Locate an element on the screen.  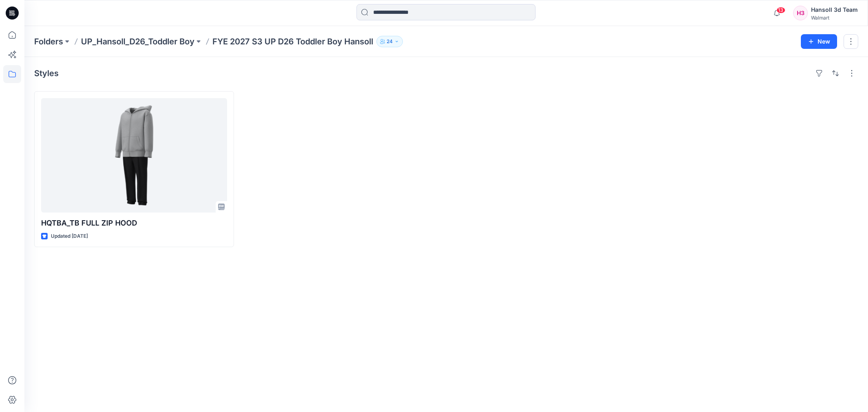
p: HQTBA_TB FULL ZIP HOOD is located at coordinates (134, 222).